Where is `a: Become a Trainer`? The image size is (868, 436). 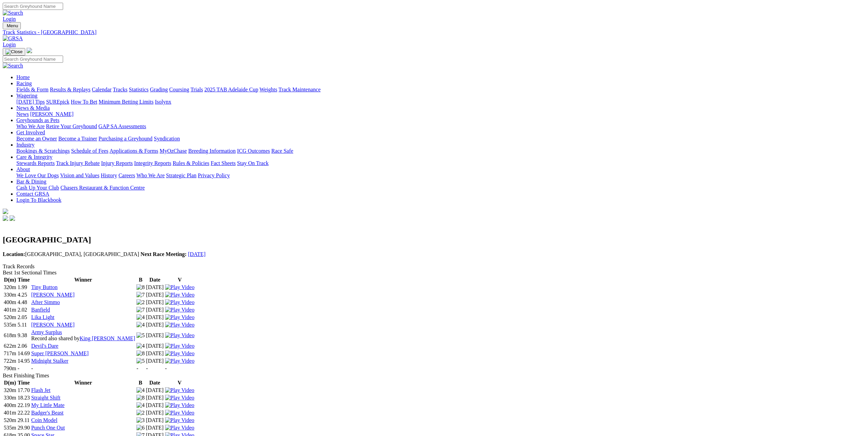 a: Become a Trainer is located at coordinates (78, 139).